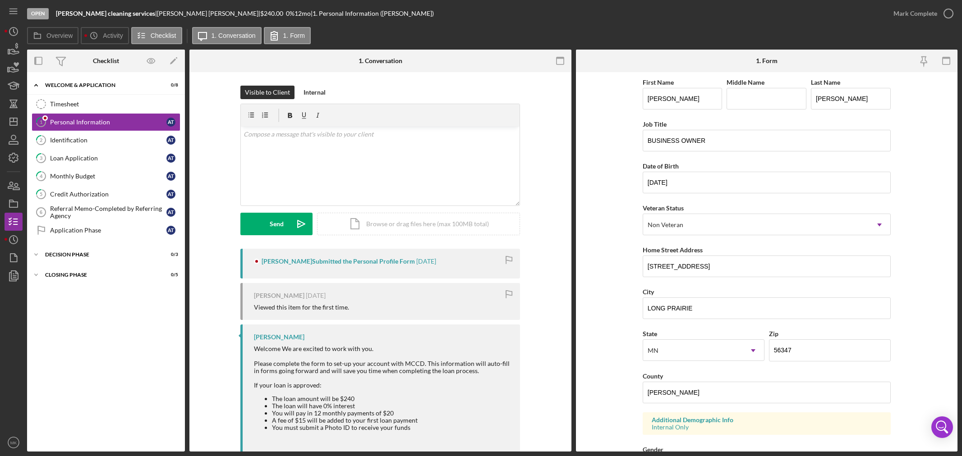  I want to click on button: Activity, so click(105, 36).